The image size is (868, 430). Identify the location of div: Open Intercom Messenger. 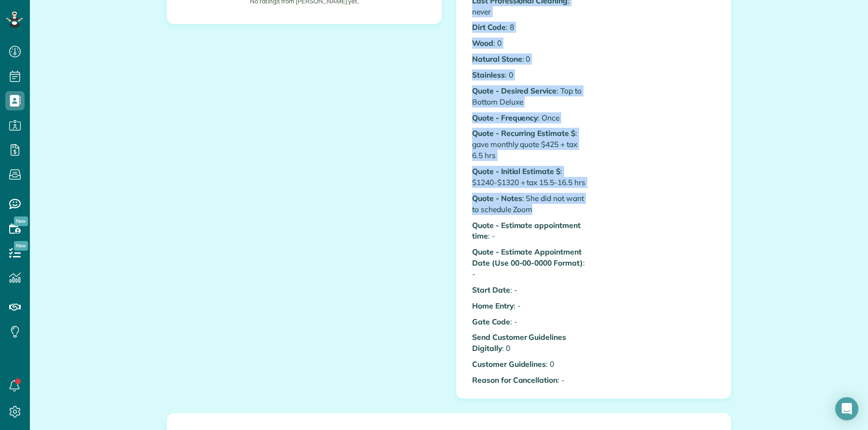
(846, 409).